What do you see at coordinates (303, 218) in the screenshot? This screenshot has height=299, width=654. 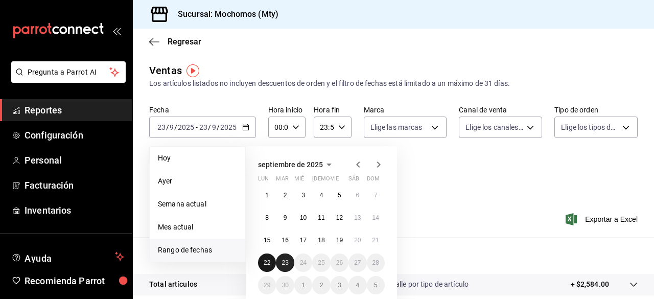 I see `button: 10 de septiembre de 2025` at bounding box center [303, 218].